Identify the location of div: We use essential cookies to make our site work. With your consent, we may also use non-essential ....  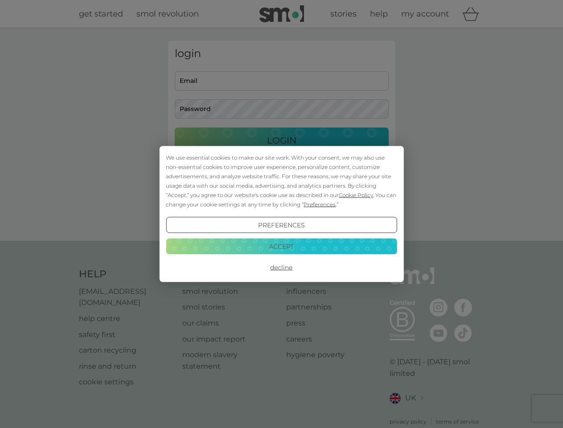
(281, 181).